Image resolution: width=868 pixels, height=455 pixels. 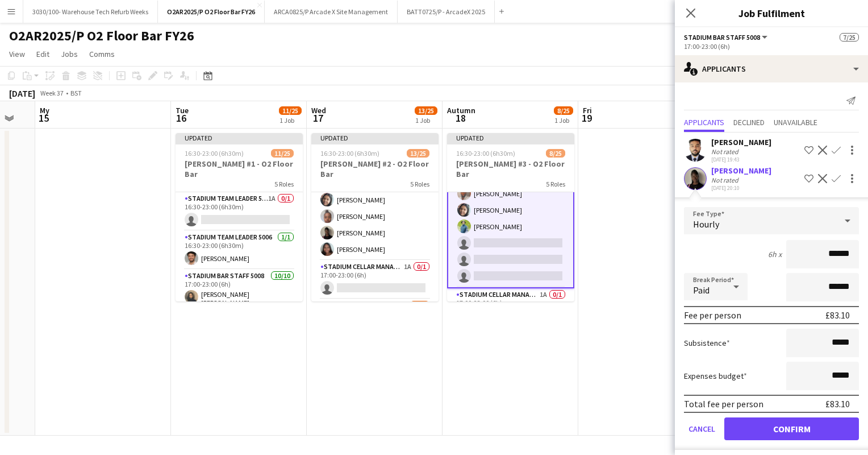 I want to click on font: O2AR2025/P O2 Floor Bar FY26, so click(x=211, y=11).